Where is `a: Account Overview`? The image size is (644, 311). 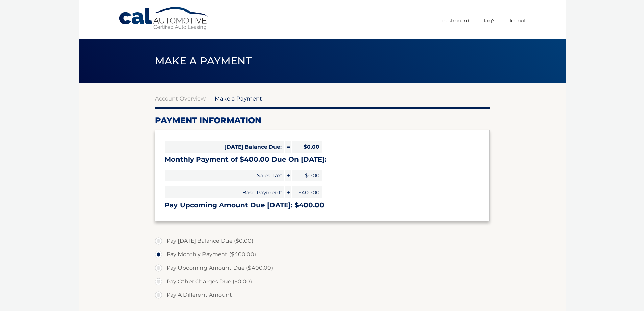
a: Account Overview is located at coordinates (180, 99).